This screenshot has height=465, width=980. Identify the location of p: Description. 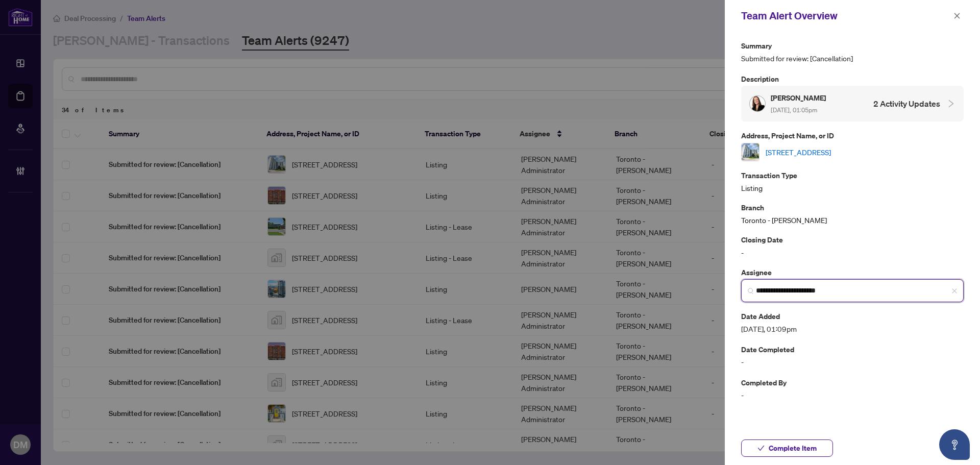
(852, 79).